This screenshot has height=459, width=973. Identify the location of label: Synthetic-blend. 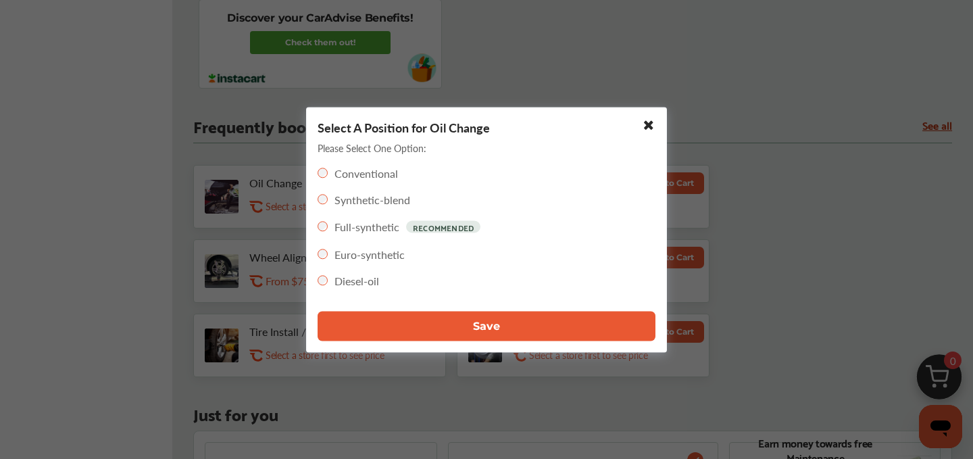
(372, 199).